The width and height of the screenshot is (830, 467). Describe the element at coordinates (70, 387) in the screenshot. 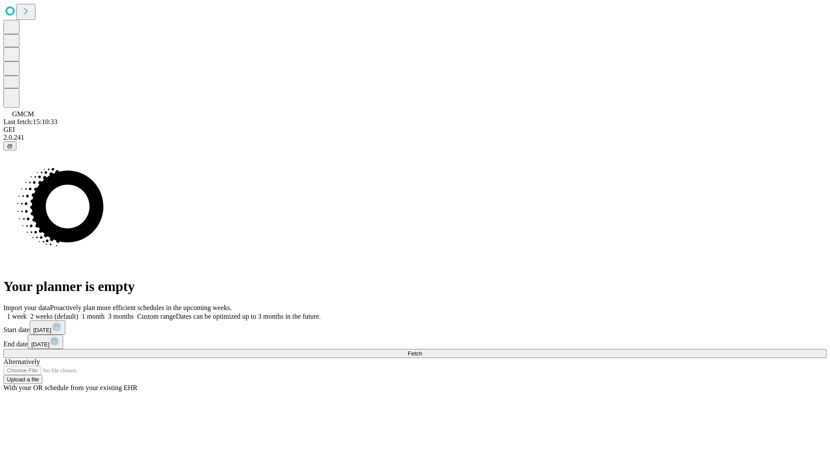

I see `span: With your OR schedule from your existing EHR` at that location.